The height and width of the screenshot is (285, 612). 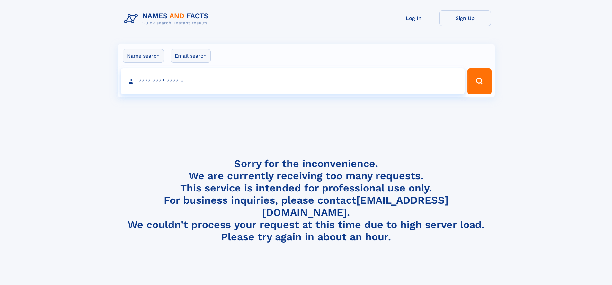 I want to click on a: Sign Up, so click(x=465, y=18).